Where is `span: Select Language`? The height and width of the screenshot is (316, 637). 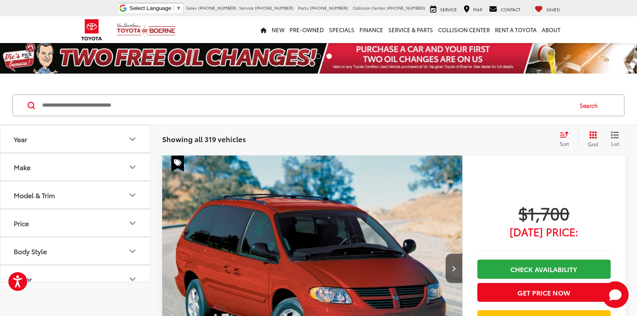
span: Select Language is located at coordinates (150, 8).